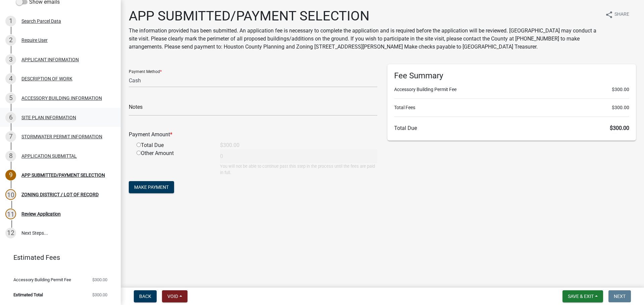  I want to click on div: 1, so click(10, 21).